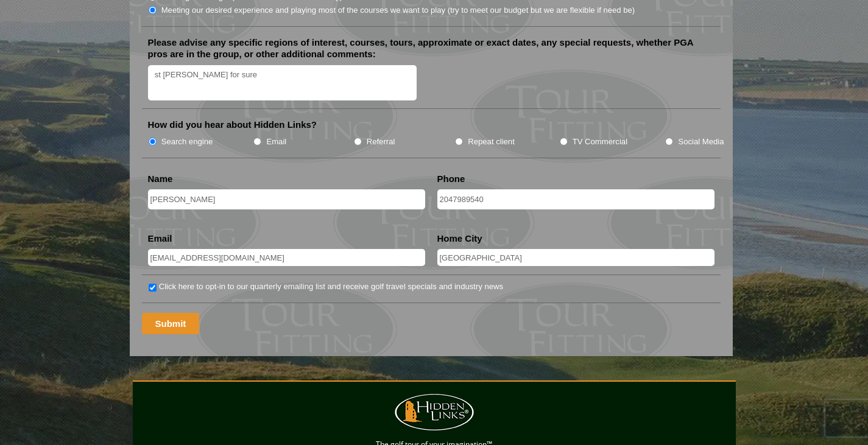  Describe the element at coordinates (701, 142) in the screenshot. I see `label: Social Media` at that location.